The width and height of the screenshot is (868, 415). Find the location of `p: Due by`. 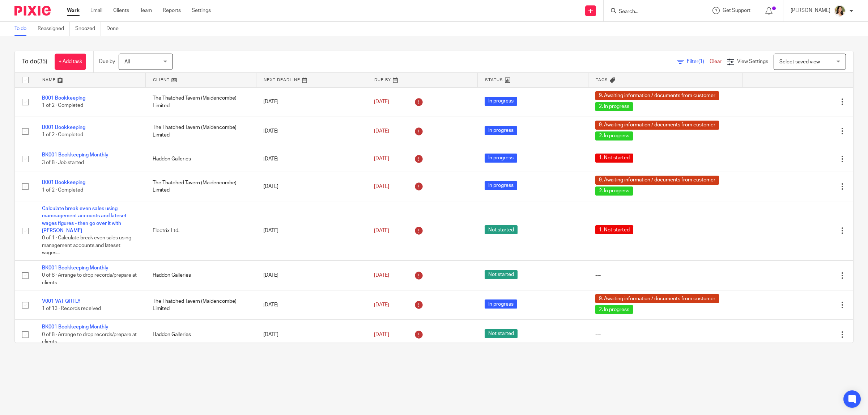

p: Due by is located at coordinates (107, 62).